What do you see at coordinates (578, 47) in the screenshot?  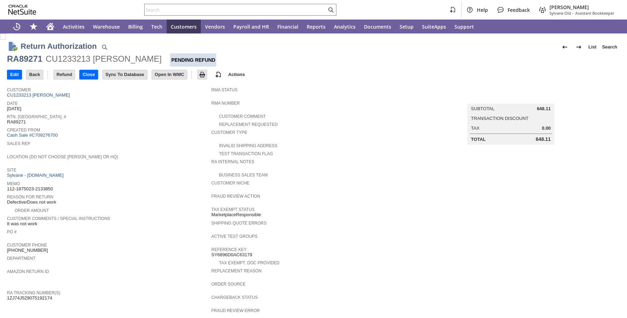 I see `img: Next` at bounding box center [578, 47].